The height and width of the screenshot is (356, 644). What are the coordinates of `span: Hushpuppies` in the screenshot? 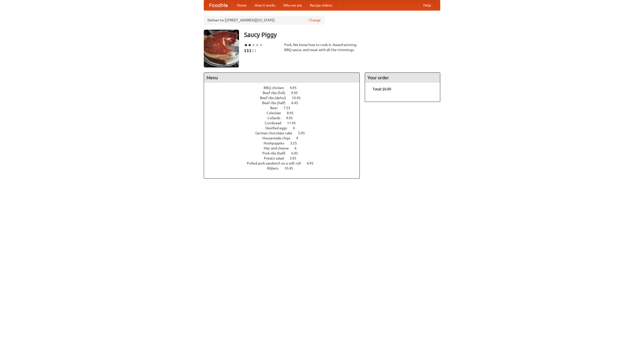 It's located at (276, 143).